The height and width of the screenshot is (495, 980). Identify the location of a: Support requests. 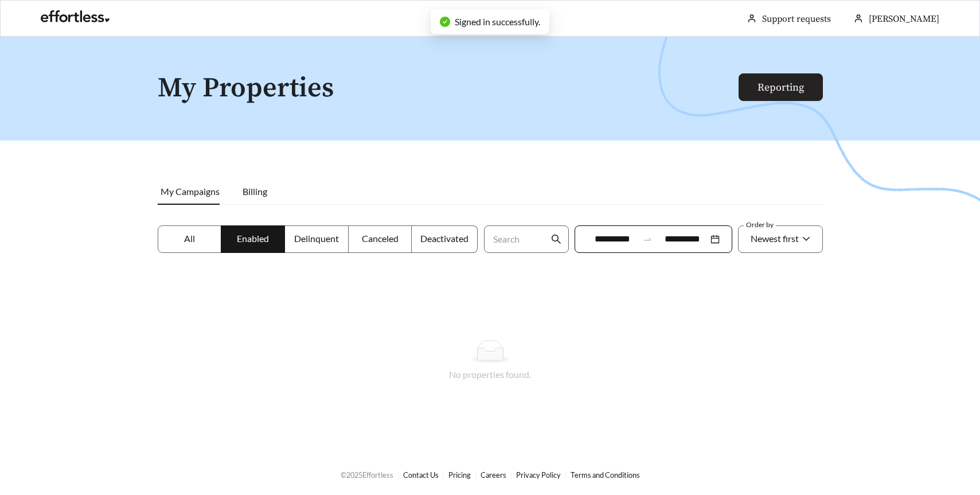
(797, 19).